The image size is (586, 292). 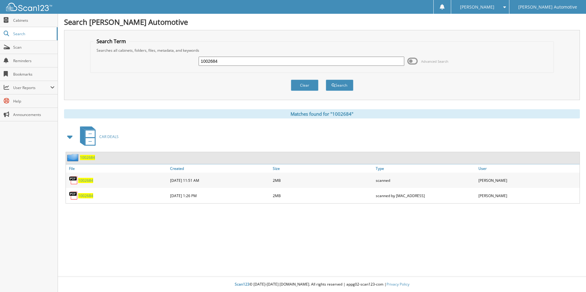 What do you see at coordinates (109, 137) in the screenshot?
I see `span: CAR DEALS` at bounding box center [109, 137].